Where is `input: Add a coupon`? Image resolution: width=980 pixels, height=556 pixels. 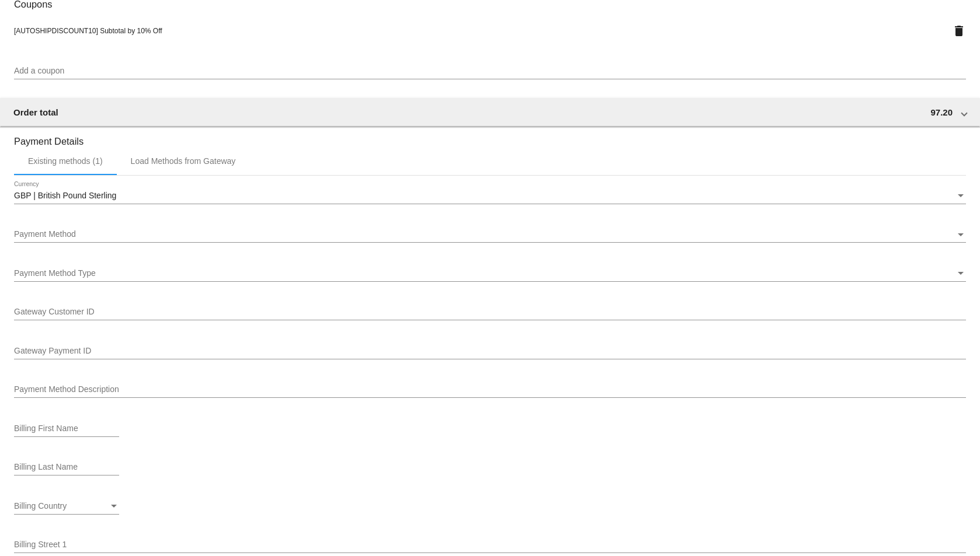
input: Add a coupon is located at coordinates (490, 71).